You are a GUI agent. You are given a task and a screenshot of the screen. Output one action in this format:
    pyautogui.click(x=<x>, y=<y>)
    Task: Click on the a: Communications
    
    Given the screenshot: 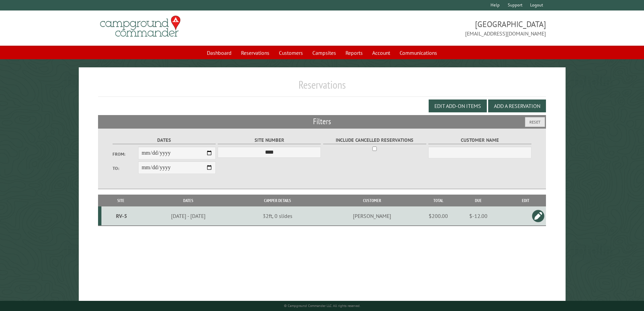 What is the action you would take?
    pyautogui.click(x=418, y=53)
    